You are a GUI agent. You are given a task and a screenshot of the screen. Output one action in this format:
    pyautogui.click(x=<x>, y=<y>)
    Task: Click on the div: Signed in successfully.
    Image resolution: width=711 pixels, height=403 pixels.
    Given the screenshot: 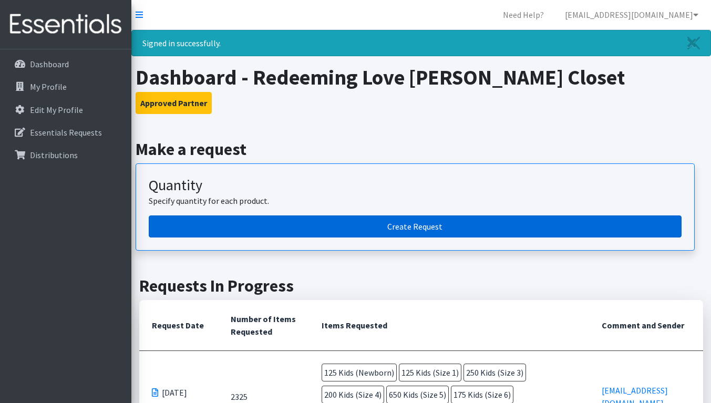 What is the action you would take?
    pyautogui.click(x=421, y=43)
    